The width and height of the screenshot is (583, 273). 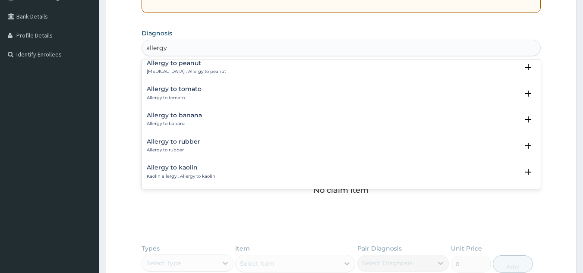 What do you see at coordinates (341, 190) in the screenshot?
I see `p: No claim item` at bounding box center [341, 190].